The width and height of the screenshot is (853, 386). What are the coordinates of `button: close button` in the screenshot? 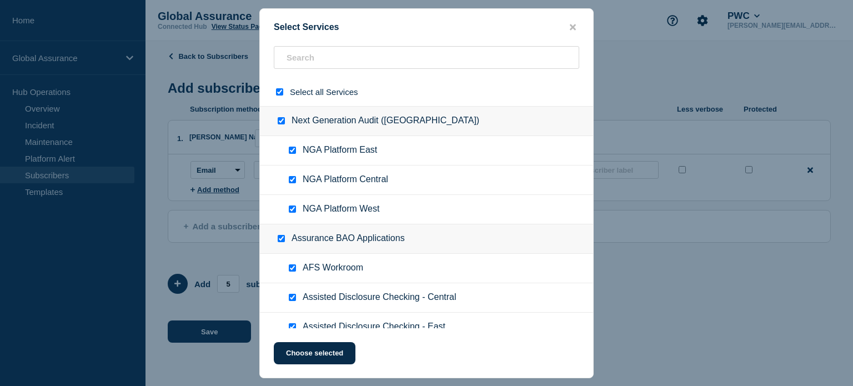 It's located at (573, 27).